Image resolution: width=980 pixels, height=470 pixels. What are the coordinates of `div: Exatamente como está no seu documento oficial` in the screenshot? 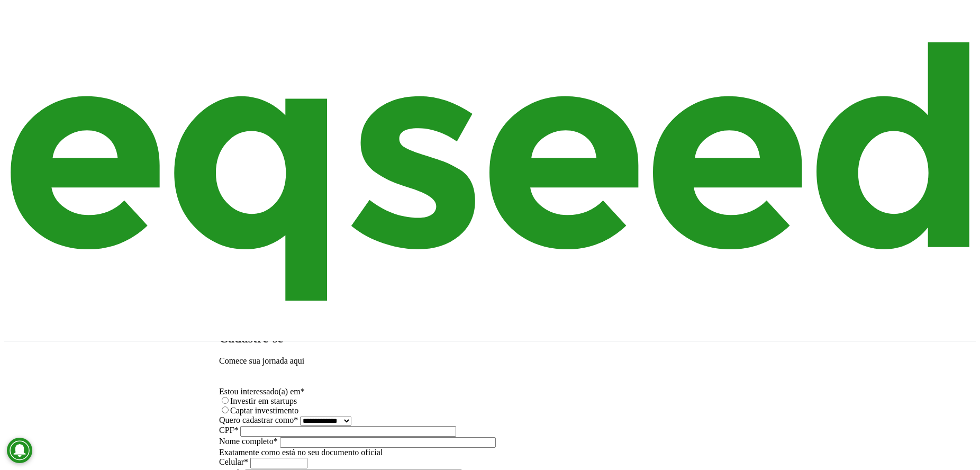 It's located at (490, 453).